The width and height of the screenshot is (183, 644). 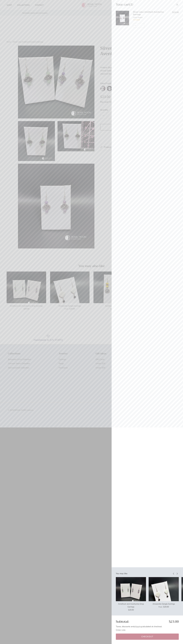 I want to click on div: Your cart, so click(x=124, y=5).